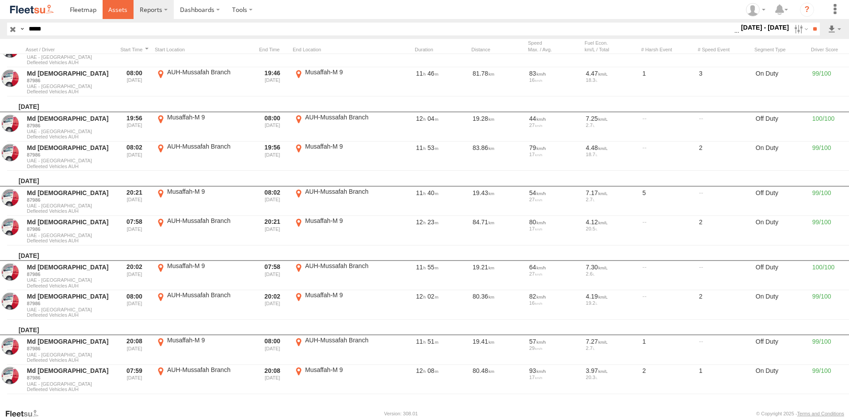  Describe the element at coordinates (554, 73) in the screenshot. I see `div: 83` at that location.